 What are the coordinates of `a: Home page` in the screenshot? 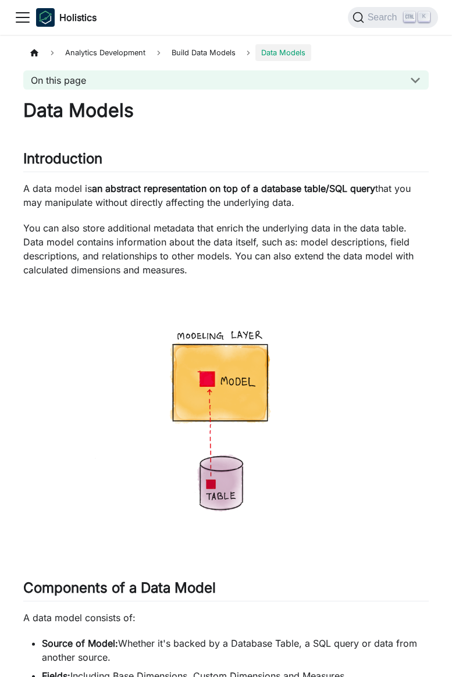 It's located at (34, 52).